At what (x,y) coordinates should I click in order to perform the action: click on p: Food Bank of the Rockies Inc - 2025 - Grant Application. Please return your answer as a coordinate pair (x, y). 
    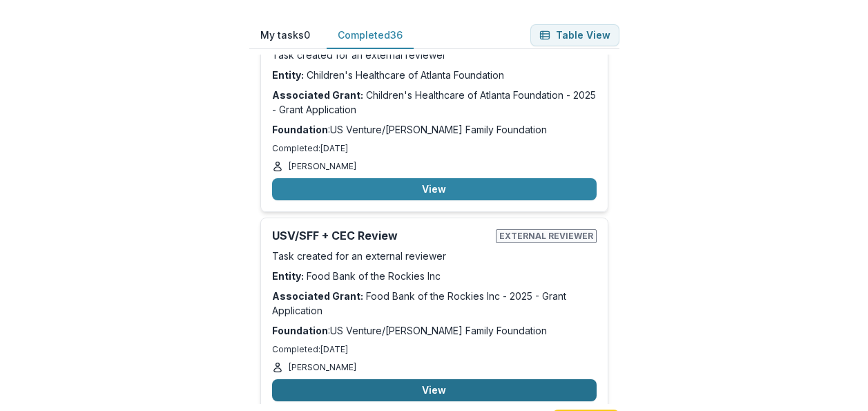
    Looking at the image, I should click on (434, 303).